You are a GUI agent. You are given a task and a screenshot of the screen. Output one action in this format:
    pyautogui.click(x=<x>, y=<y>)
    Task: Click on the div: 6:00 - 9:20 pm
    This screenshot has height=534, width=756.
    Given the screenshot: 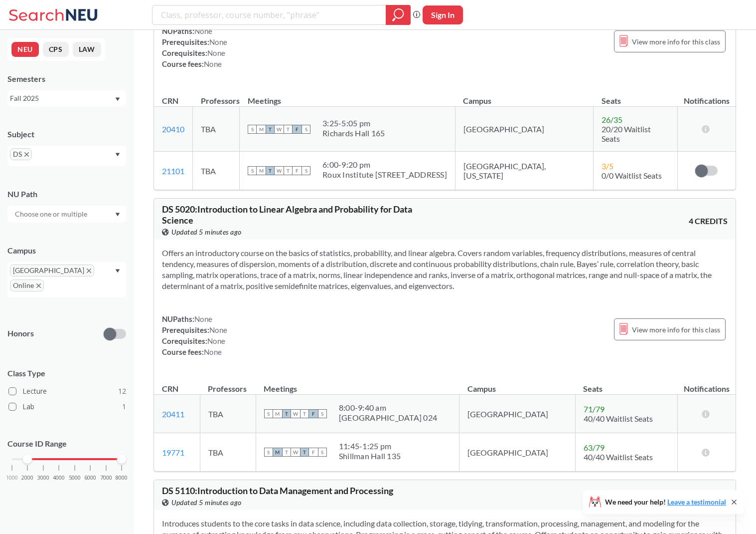 What is the action you would take?
    pyautogui.click(x=385, y=165)
    